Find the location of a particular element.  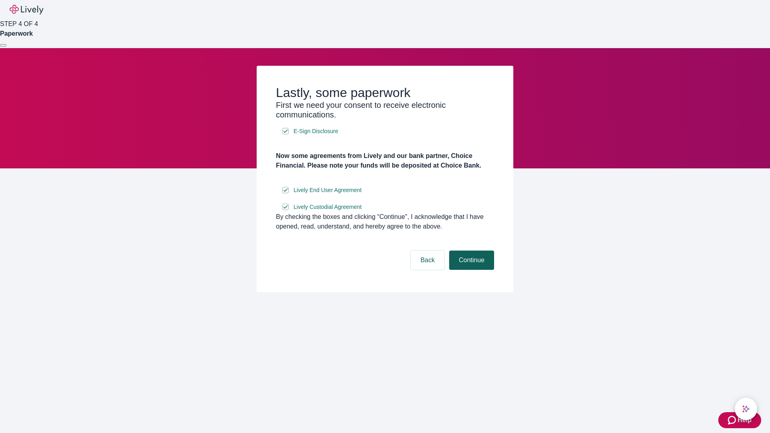

button: Zendesk support iconHelp is located at coordinates (739, 420).